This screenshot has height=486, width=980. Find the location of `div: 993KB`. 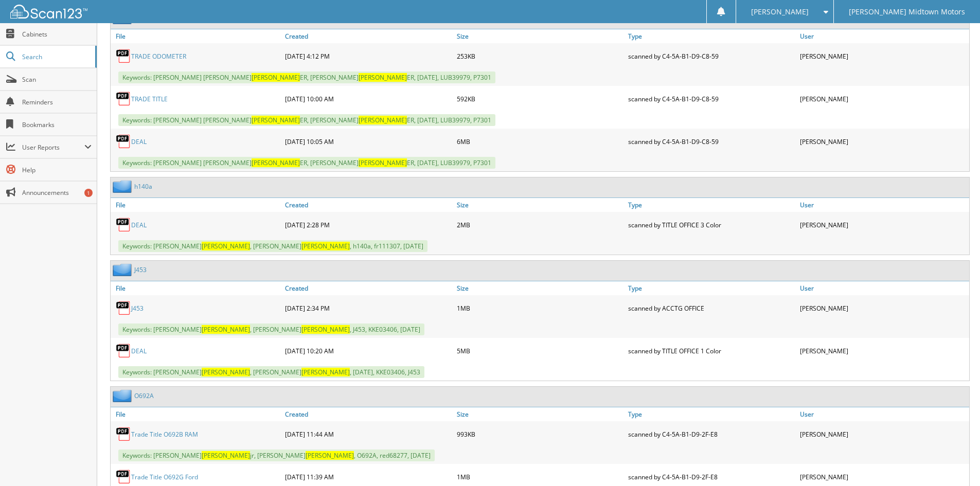

div: 993KB is located at coordinates (540, 434).